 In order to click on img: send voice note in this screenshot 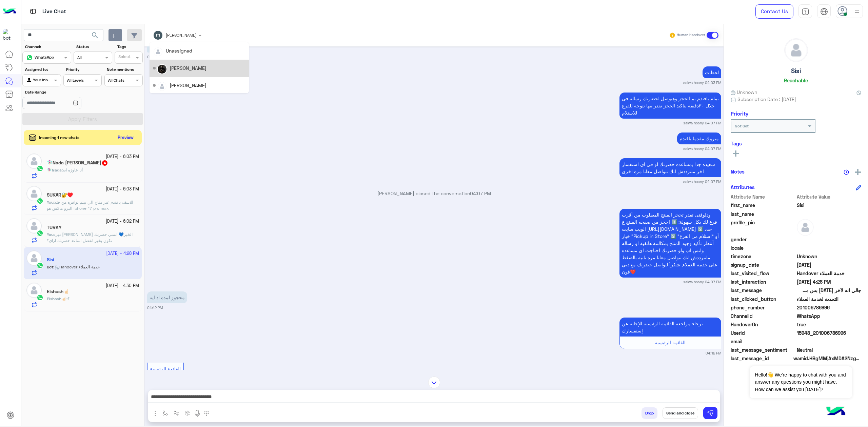, I will do `click(197, 414)`.